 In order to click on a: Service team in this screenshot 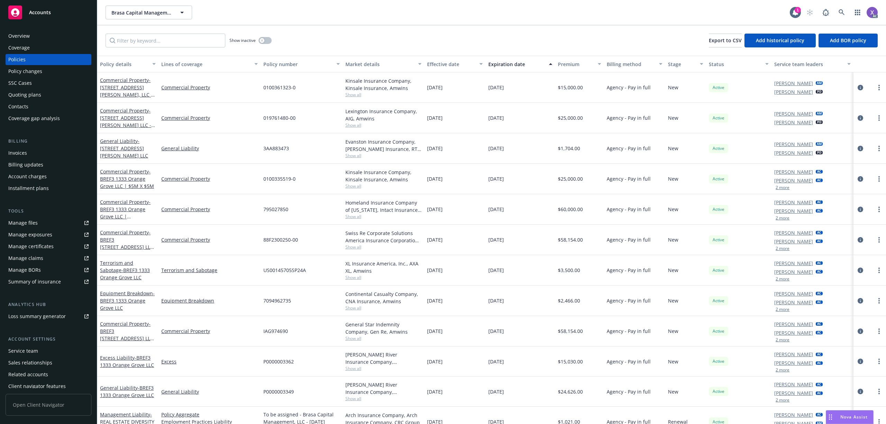, I will do `click(48, 351)`.